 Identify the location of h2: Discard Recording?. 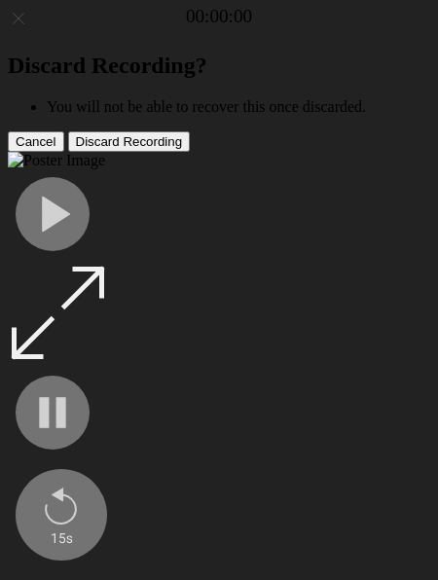
(219, 65).